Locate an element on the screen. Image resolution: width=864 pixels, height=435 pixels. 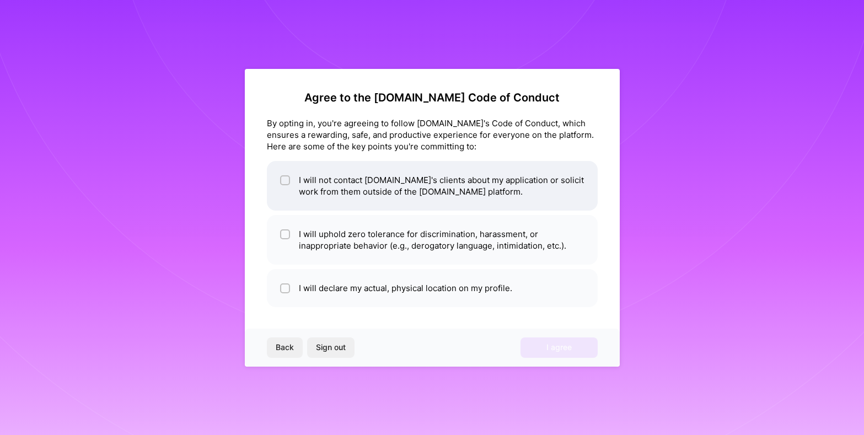
li: I will uphold zero tolerance for discrimination, harassment, or inappropriate behavior (e.g., der... is located at coordinates (432, 240).